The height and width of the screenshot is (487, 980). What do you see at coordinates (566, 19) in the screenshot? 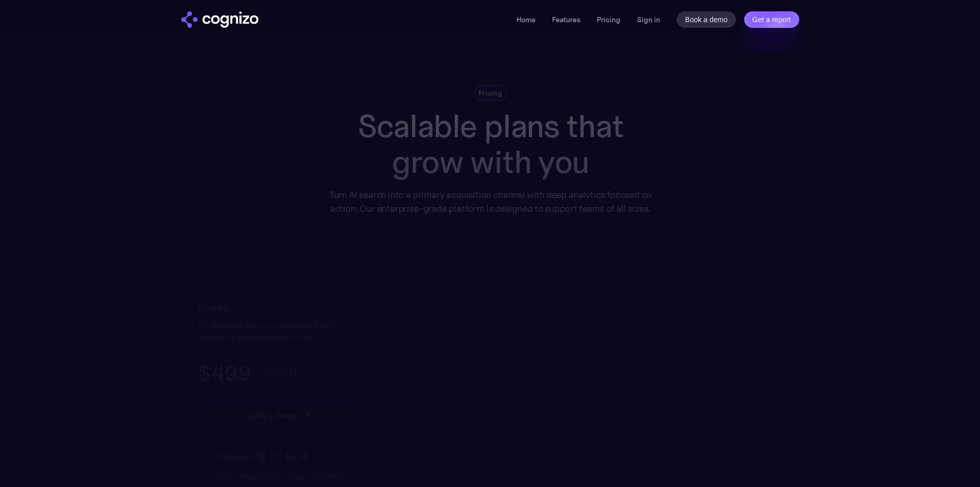
I see `a: Features` at bounding box center [566, 19].